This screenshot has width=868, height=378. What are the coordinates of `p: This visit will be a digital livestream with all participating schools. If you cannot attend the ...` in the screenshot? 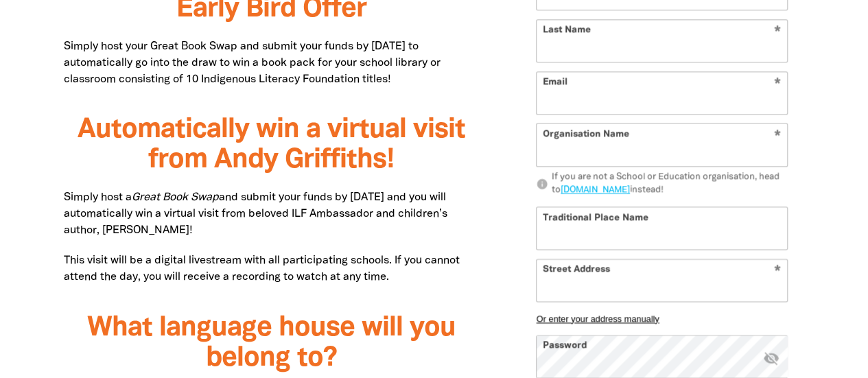 It's located at (271, 269).